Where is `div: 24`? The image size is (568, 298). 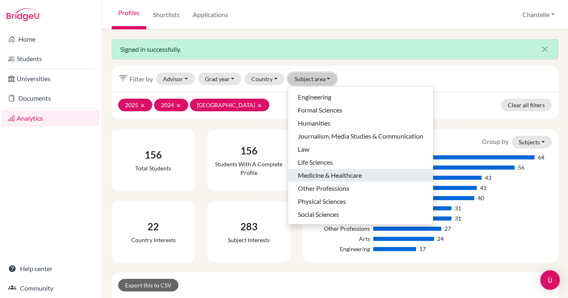
div: 24 is located at coordinates (441, 239).